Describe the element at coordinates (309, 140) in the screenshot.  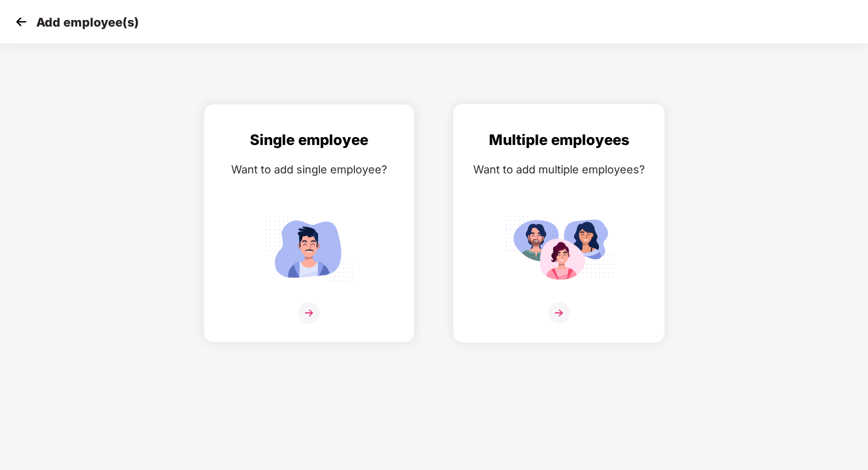
I see `div: Single employee` at that location.